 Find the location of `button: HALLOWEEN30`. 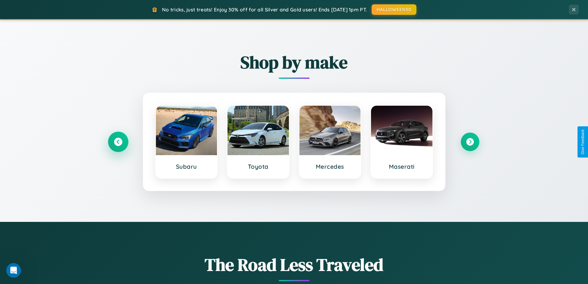

button: HALLOWEEN30 is located at coordinates (394, 10).